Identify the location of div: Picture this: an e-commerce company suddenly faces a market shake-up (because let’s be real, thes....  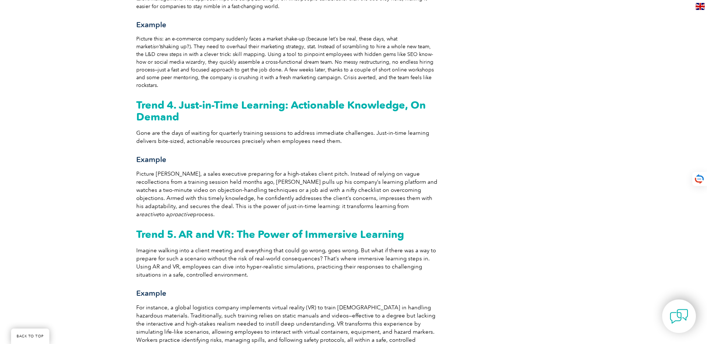
(287, 62).